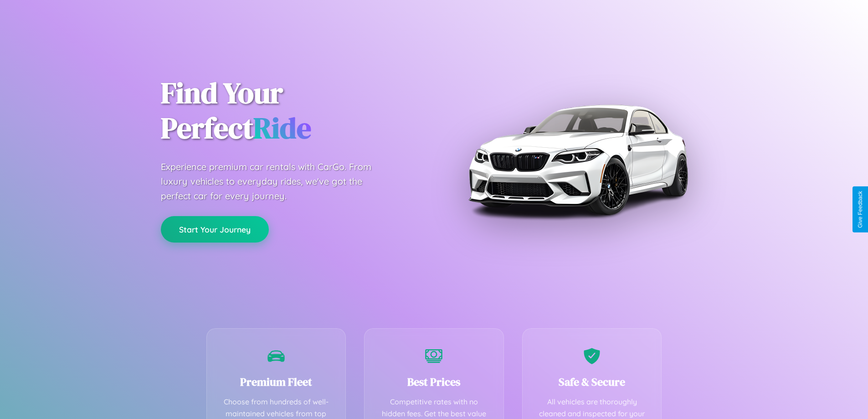 The width and height of the screenshot is (868, 419). Describe the element at coordinates (282, 128) in the screenshot. I see `span: Ride` at that location.